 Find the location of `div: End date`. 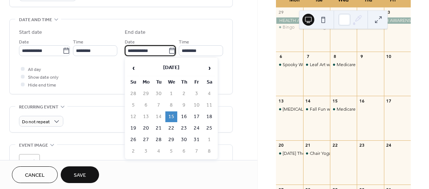

div: End date is located at coordinates (135, 32).